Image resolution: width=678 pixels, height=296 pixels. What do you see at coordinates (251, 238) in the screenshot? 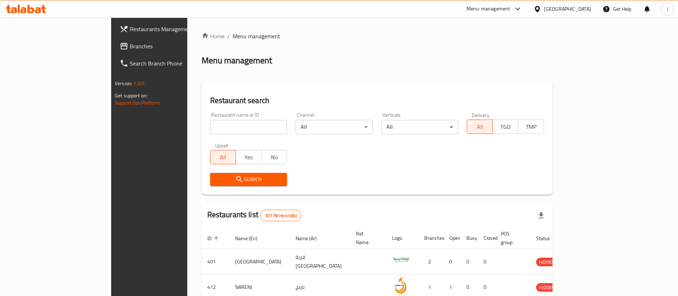
I see `span: Name (En)` at bounding box center [251, 238].